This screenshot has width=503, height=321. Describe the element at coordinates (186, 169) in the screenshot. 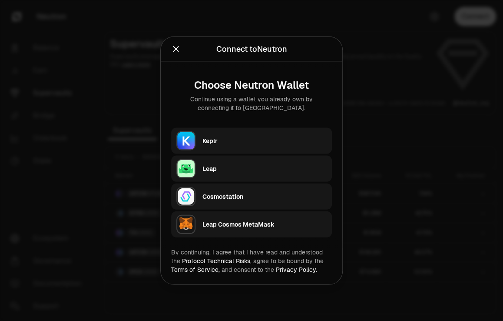

I see `img: Leap` at that location.